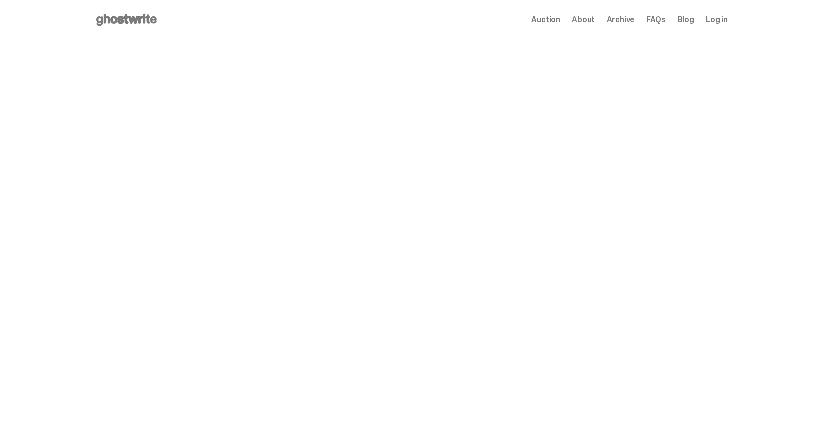  Describe the element at coordinates (717, 20) in the screenshot. I see `span: Log in` at that location.